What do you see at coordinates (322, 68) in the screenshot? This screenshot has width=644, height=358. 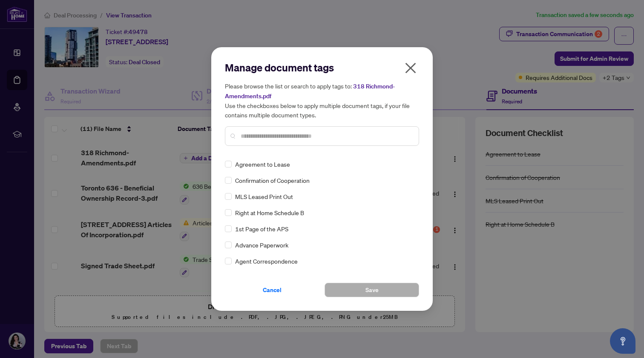 I see `h2: Manage document tags` at bounding box center [322, 68].